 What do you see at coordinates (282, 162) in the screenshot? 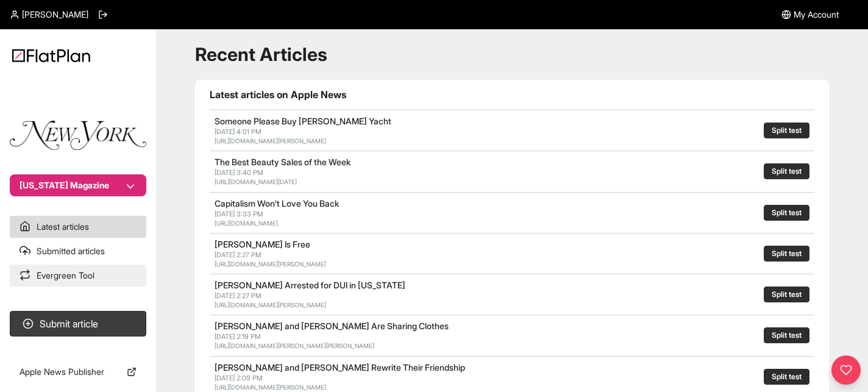
I see `a: The Best Beauty Sales of the Week` at bounding box center [282, 162].